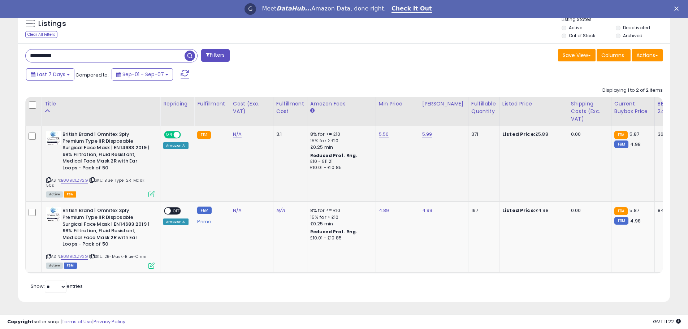 The image size is (688, 329). What do you see at coordinates (589, 111) in the screenshot?
I see `div: Shipping Costs (Exc. VAT)` at bounding box center [589, 111].